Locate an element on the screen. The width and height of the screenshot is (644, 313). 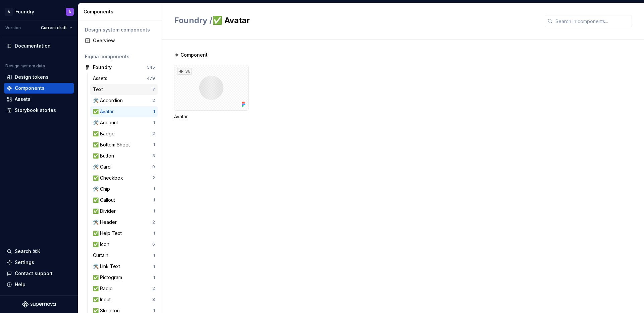
a: 🛠️ Accordion2 is located at coordinates (124, 101).